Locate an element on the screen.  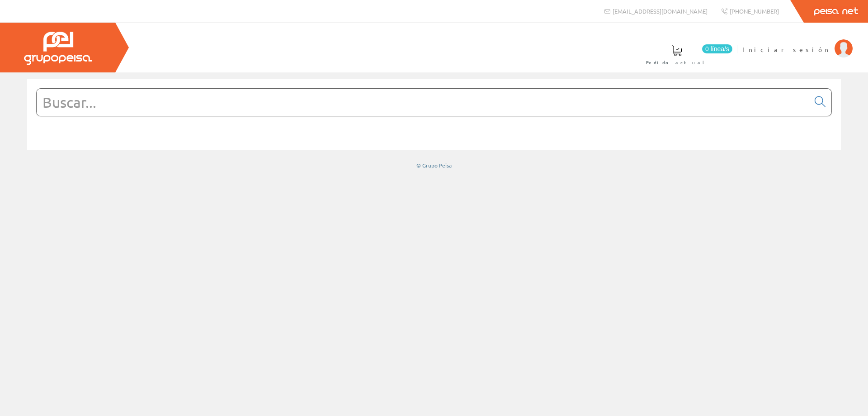
span: 0 línea/s is located at coordinates (718, 49).